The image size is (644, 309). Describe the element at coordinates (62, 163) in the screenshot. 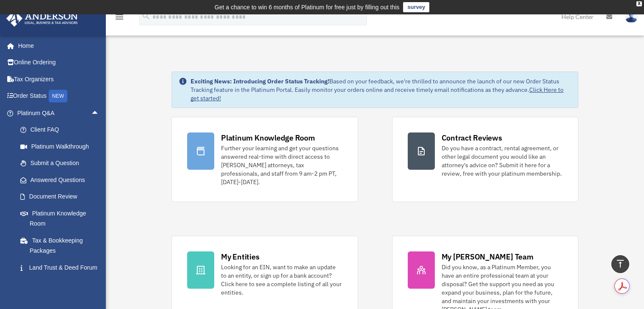

I see `a: Submit a Question` at that location.